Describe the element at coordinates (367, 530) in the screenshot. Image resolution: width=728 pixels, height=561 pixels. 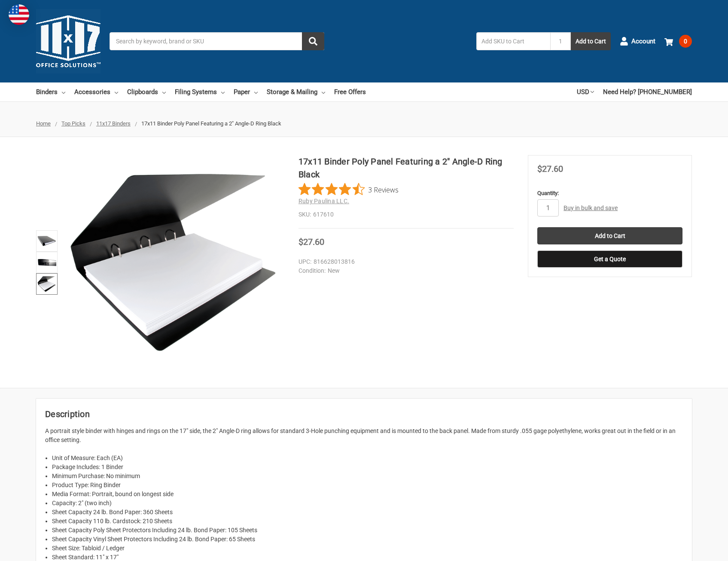
I see `li: Sheet Capacity Poly Sheet Protectors Including 24 lb. Bond Paper: 105 Sheets` at that location.